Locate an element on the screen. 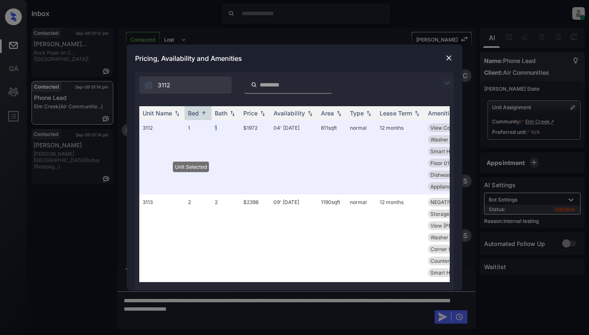  td: $1972 is located at coordinates (255, 157).